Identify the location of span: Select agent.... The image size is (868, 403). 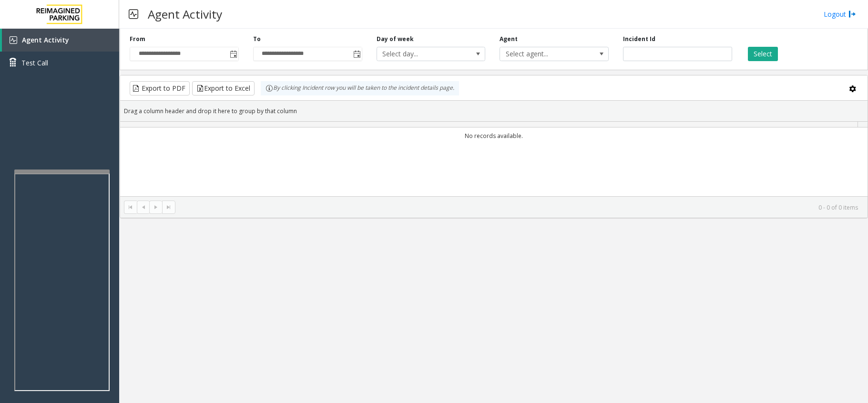
(543, 54).